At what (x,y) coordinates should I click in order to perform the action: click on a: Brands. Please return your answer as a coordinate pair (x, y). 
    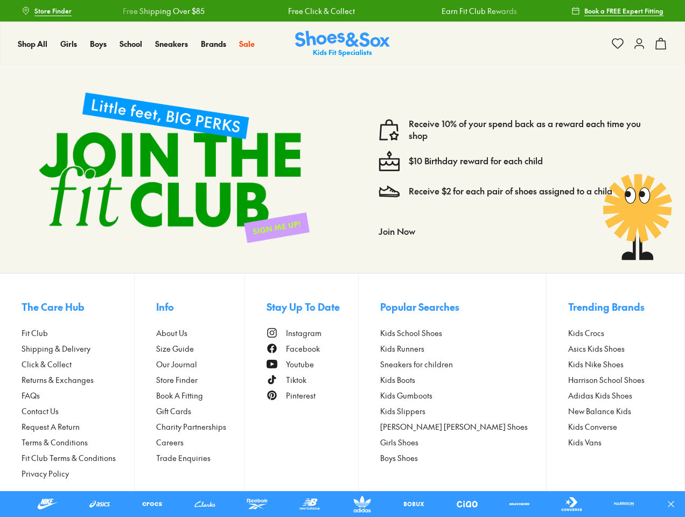
    Looking at the image, I should click on (213, 44).